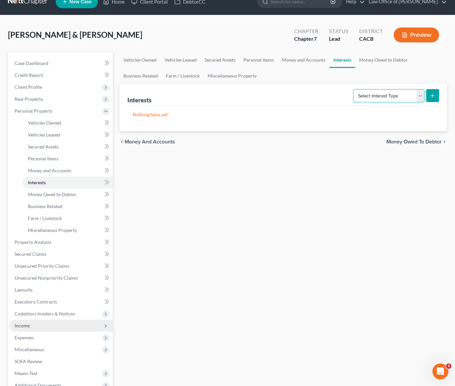 Image resolution: width=455 pixels, height=386 pixels. I want to click on span: Vehicles Leased, so click(44, 135).